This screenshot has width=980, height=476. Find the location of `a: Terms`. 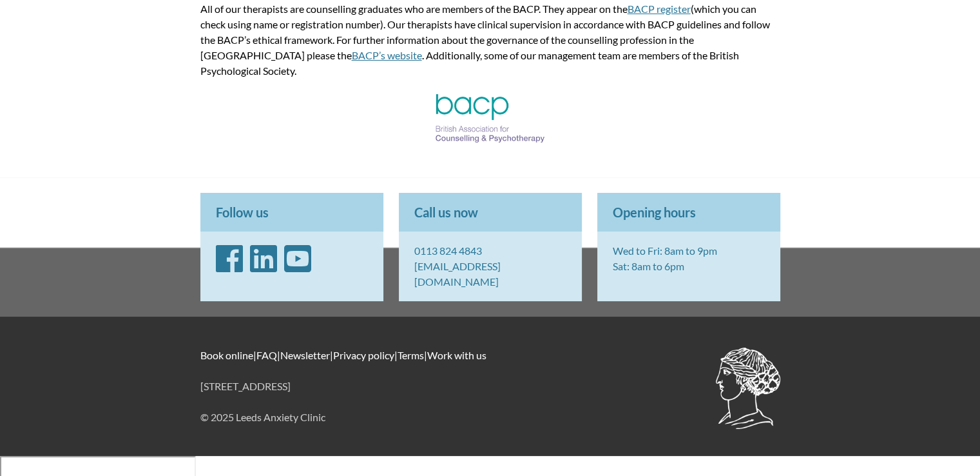

a: Terms is located at coordinates (410, 355).